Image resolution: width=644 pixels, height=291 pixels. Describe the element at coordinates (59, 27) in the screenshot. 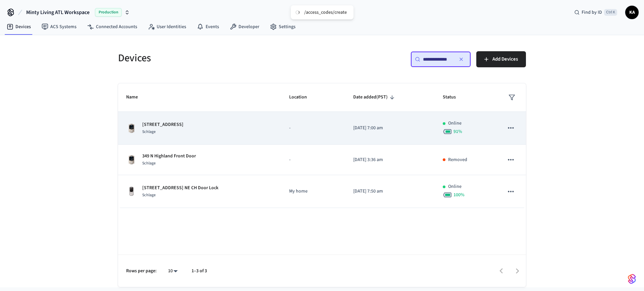

I see `a: ACS Systems` at that location.